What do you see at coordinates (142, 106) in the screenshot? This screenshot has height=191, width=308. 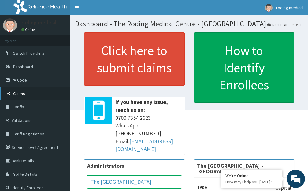 I see `b: If you have any issue, reach us on:` at bounding box center [142, 106].